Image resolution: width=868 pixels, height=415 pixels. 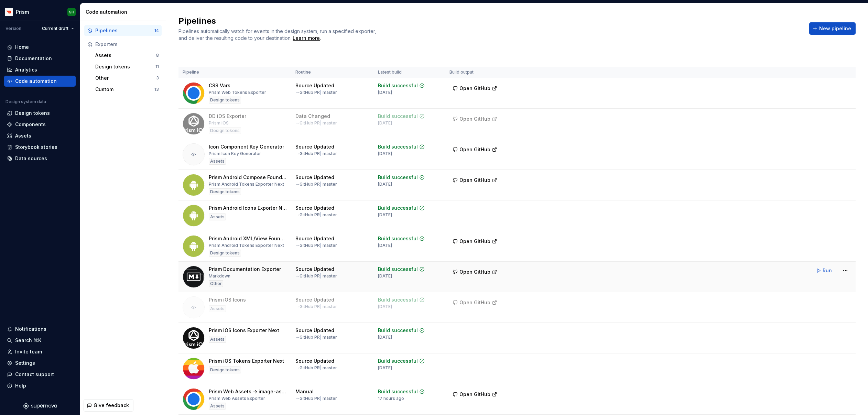 I want to click on div: Components, so click(x=30, y=125).